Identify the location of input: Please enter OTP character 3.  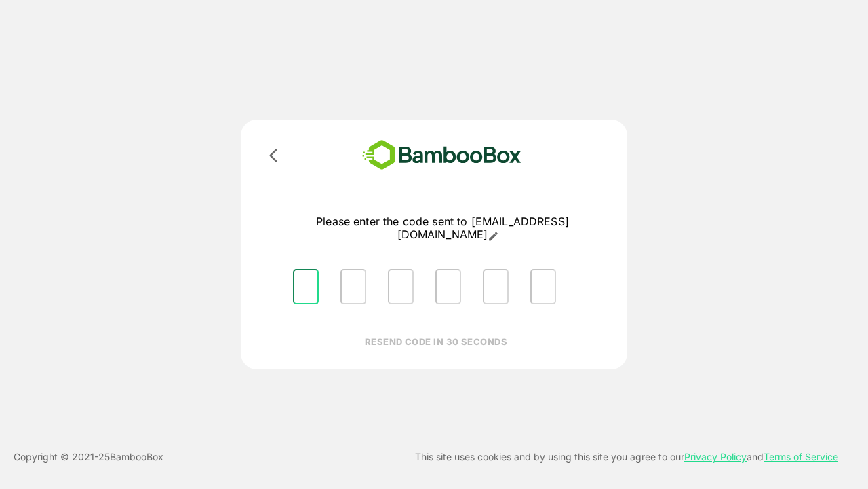
(401, 287).